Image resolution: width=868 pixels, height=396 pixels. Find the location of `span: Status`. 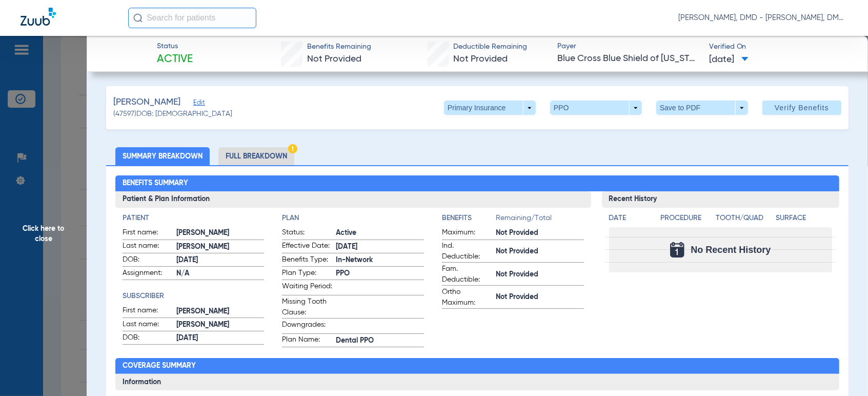

span: Status is located at coordinates (175, 46).